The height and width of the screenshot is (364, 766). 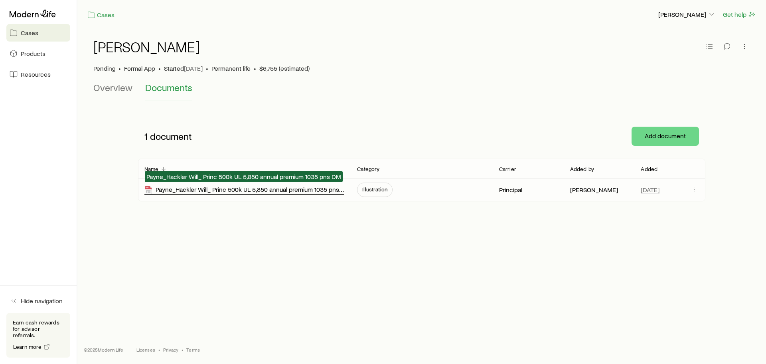 What do you see at coordinates (42, 301) in the screenshot?
I see `span: Hide navigation` at bounding box center [42, 301].